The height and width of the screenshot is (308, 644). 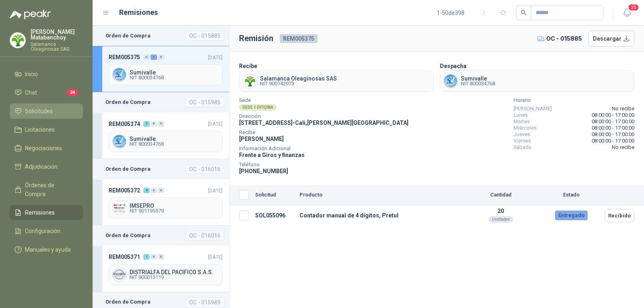 What do you see at coordinates (205, 102) in the screenshot?
I see `div: OC - 015985` at bounding box center [205, 102].